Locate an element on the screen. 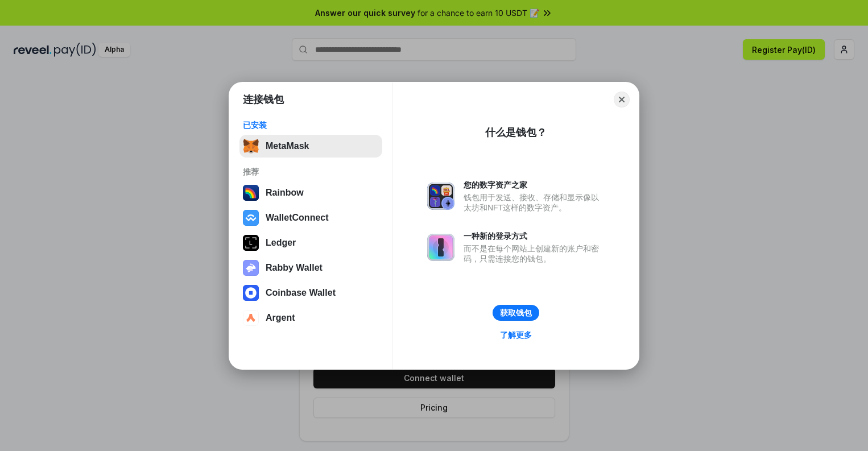  div: 什么是钱包？ is located at coordinates (516, 133).